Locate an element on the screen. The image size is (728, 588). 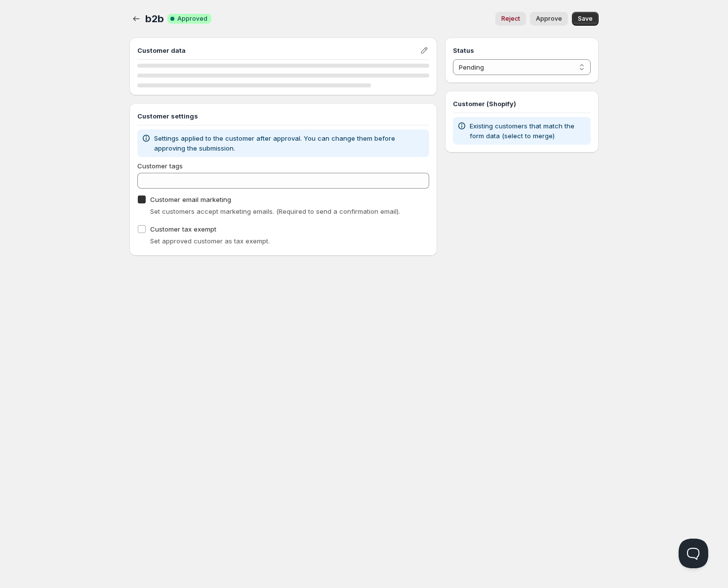
button: Save is located at coordinates (586, 19).